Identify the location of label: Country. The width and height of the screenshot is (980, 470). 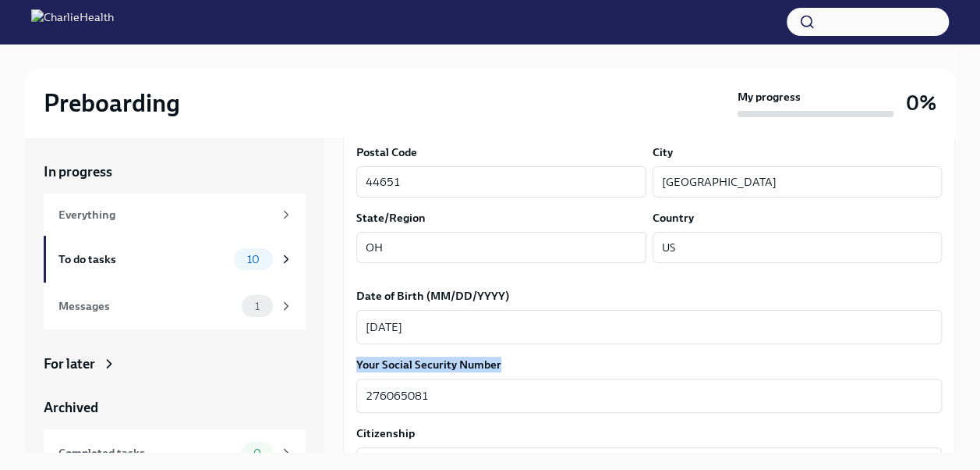
(673, 218).